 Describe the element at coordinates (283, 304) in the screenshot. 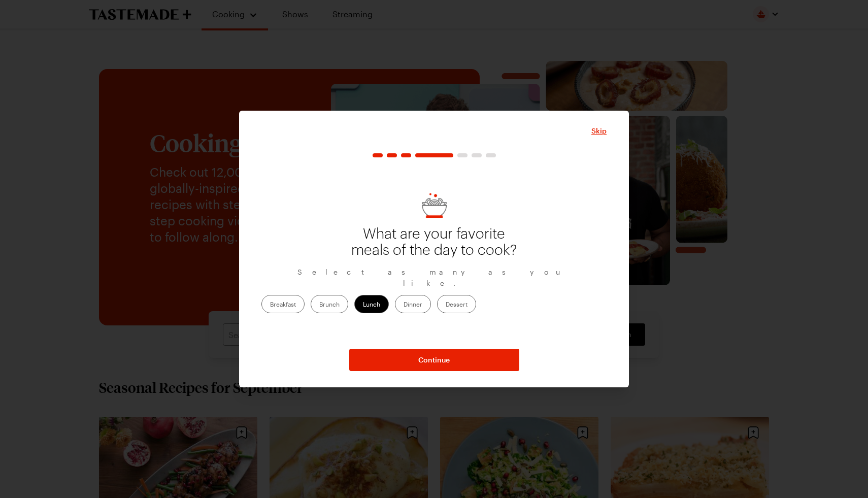

I see `label: Breakfast` at that location.